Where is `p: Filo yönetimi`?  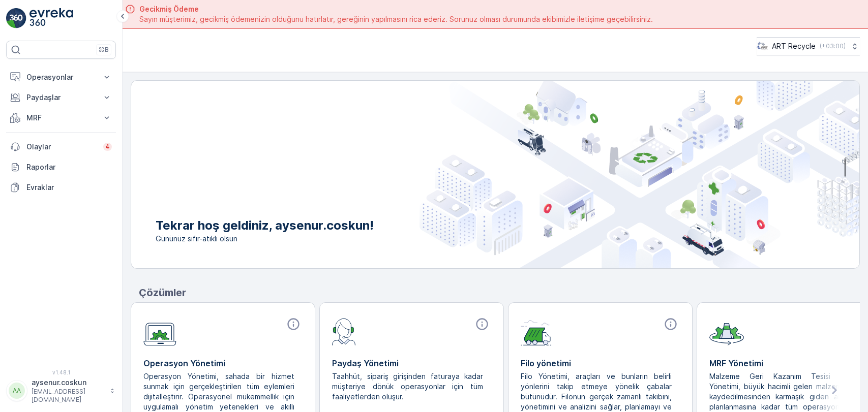
p: Filo yönetimi is located at coordinates (600, 363).